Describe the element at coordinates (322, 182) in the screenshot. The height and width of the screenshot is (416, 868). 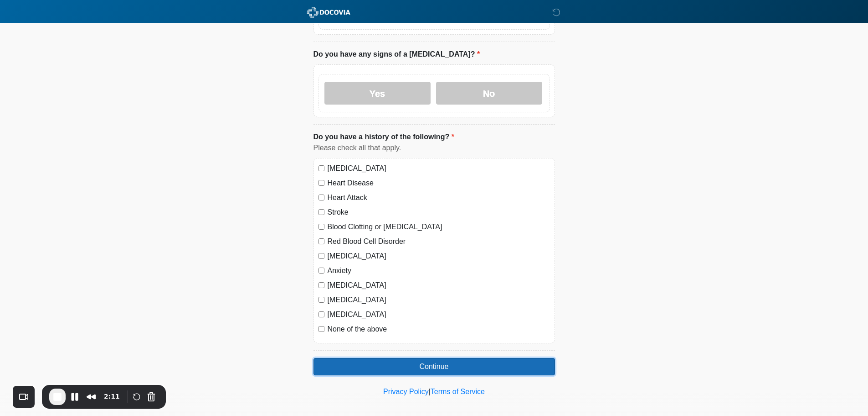
I see `input: Heart Disease` at that location.